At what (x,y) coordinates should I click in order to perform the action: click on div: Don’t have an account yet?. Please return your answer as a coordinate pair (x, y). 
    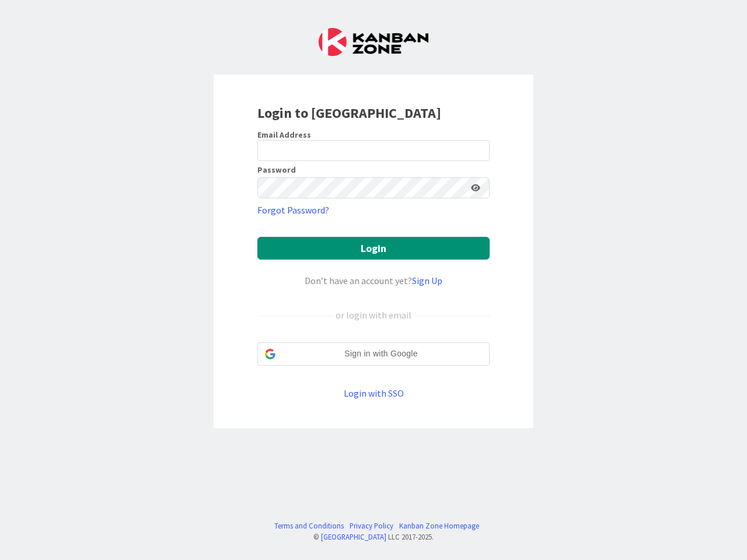
    Looking at the image, I should click on (374, 281).